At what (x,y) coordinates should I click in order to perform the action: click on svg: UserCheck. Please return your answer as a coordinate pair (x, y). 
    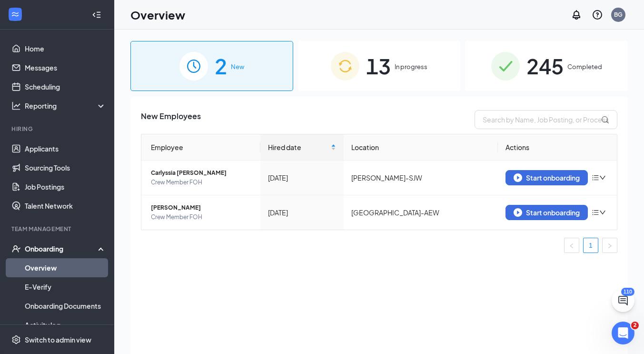
    Looking at the image, I should click on (16, 249).